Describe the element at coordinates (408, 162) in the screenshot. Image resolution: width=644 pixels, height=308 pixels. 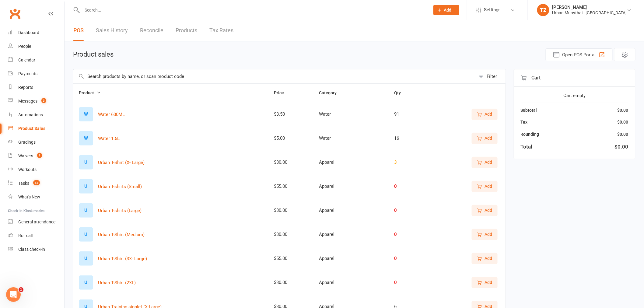
I see `div: 3` at that location.